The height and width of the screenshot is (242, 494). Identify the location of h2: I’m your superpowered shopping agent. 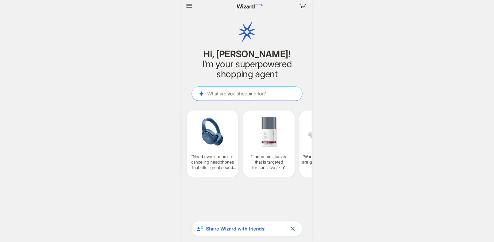
(247, 69).